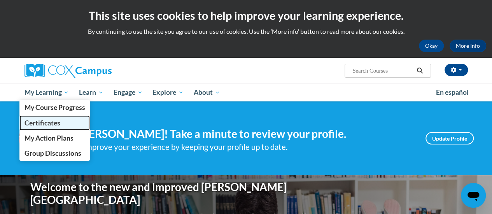 The image size is (492, 214). What do you see at coordinates (47, 92) in the screenshot?
I see `a: My Learning` at bounding box center [47, 92].